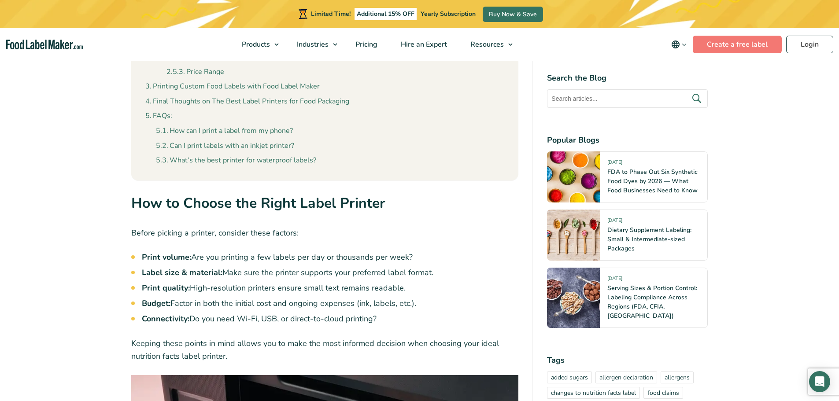 This screenshot has width=839, height=401. Describe the element at coordinates (488, 44) in the screenshot. I see `a: Resources` at that location.